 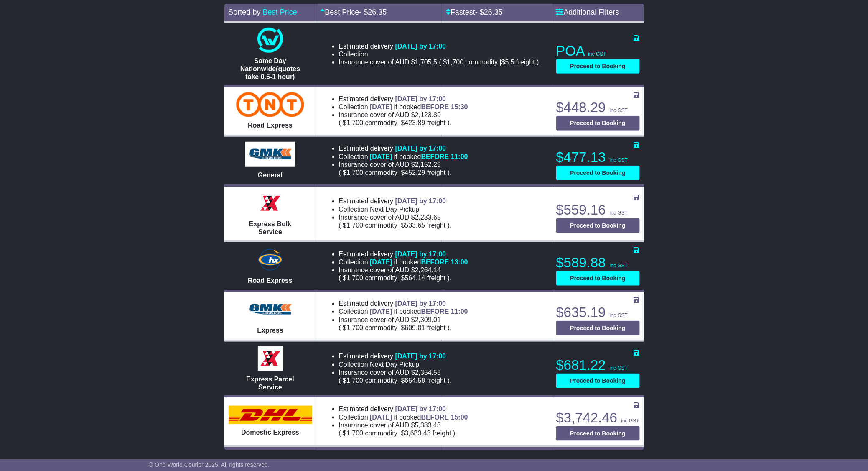 I want to click on a: Best Price- $26.35, so click(x=353, y=12).